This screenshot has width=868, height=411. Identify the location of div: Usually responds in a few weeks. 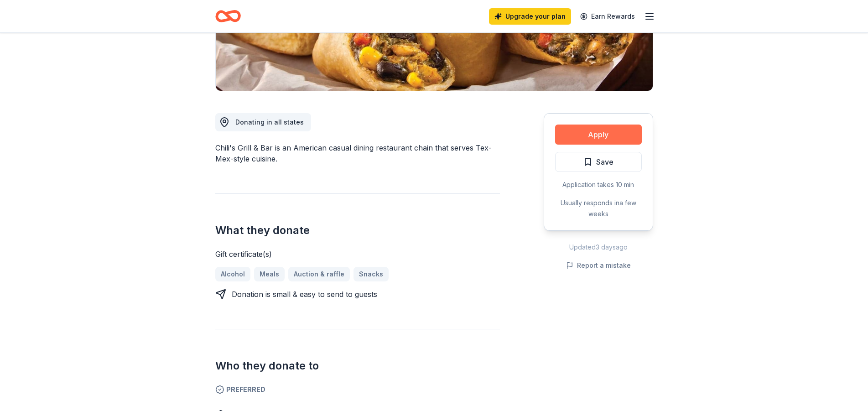
(599, 208).